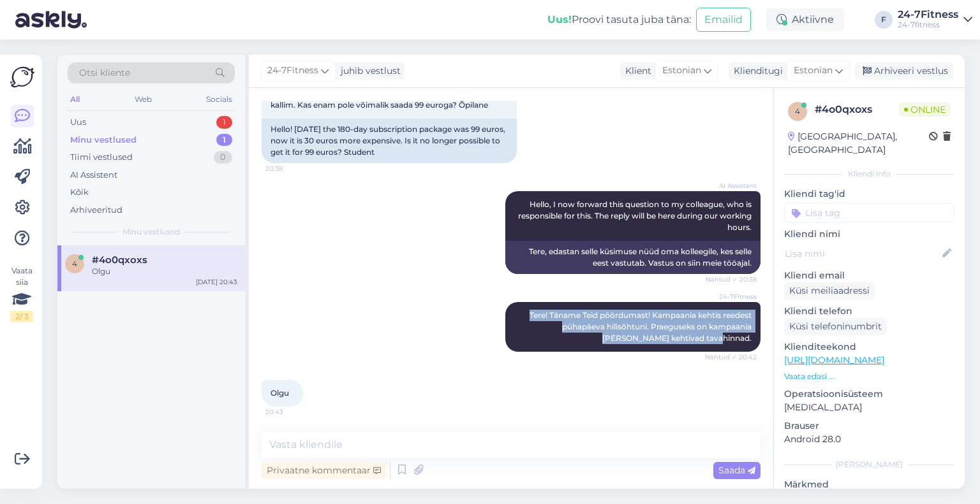  What do you see at coordinates (633, 258) in the screenshot?
I see `div: Tere, edastan selle küsimuse nüüd oma kolleegile, kes selle eest vastutab. Vastus on siin meie tö...` at bounding box center [633, 258].